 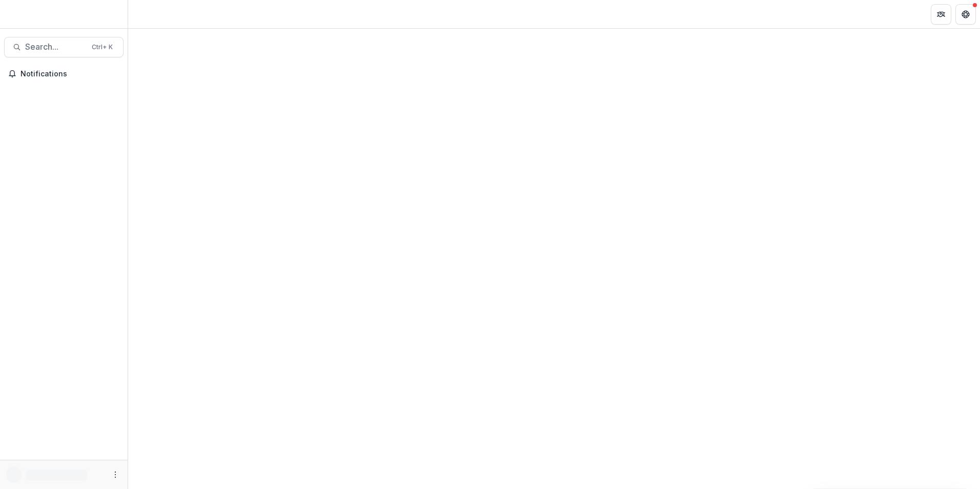 What do you see at coordinates (70, 74) in the screenshot?
I see `span: Notifications` at bounding box center [70, 74].